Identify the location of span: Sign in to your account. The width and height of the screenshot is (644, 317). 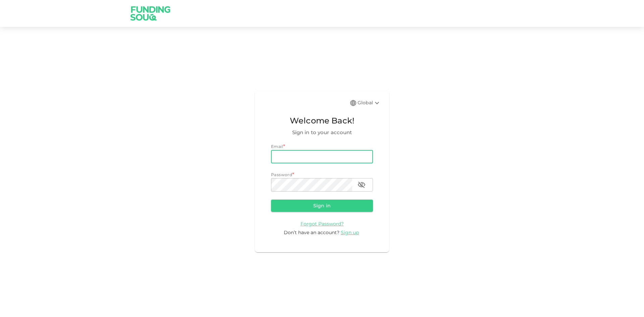
(322, 133).